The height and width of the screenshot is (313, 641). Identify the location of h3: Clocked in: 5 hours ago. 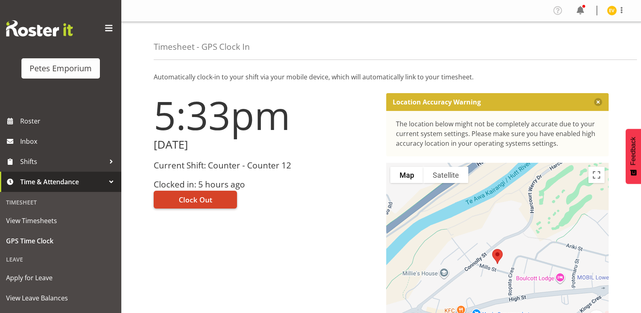
(265, 184).